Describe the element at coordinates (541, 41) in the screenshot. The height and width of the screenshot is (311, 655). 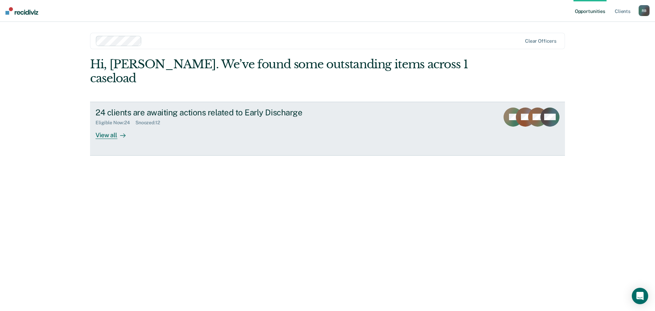
I see `div: Clear officers` at that location.